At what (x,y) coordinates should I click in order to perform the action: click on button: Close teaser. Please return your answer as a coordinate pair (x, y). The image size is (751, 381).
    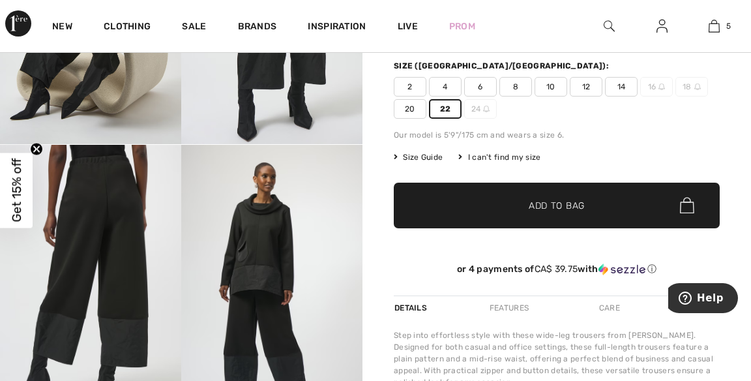
    Looking at the image, I should click on (37, 149).